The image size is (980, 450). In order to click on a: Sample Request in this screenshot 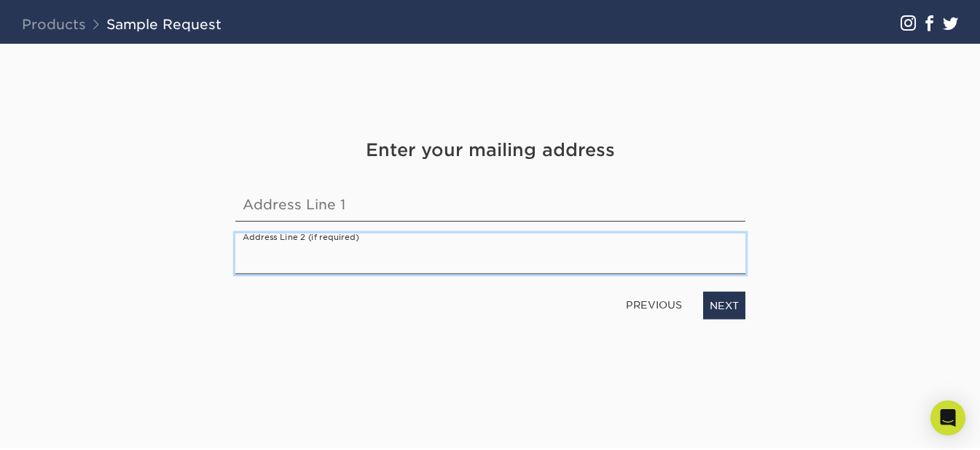, I will do `click(164, 24)`.